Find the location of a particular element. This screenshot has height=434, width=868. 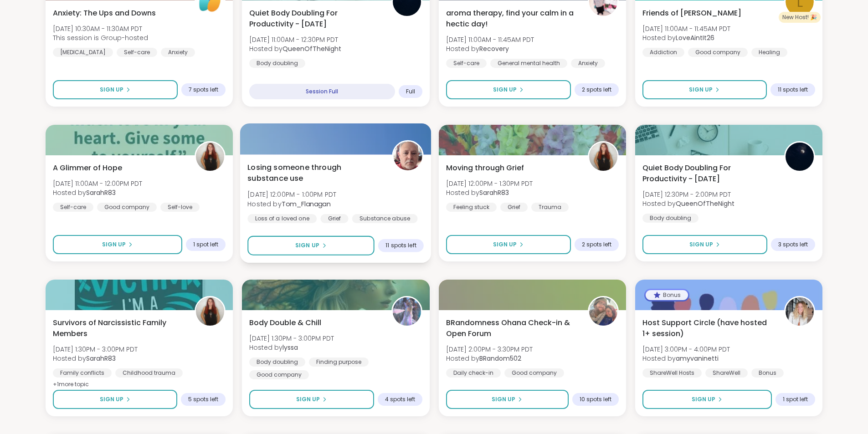

div: Family conflicts is located at coordinates (82, 372).